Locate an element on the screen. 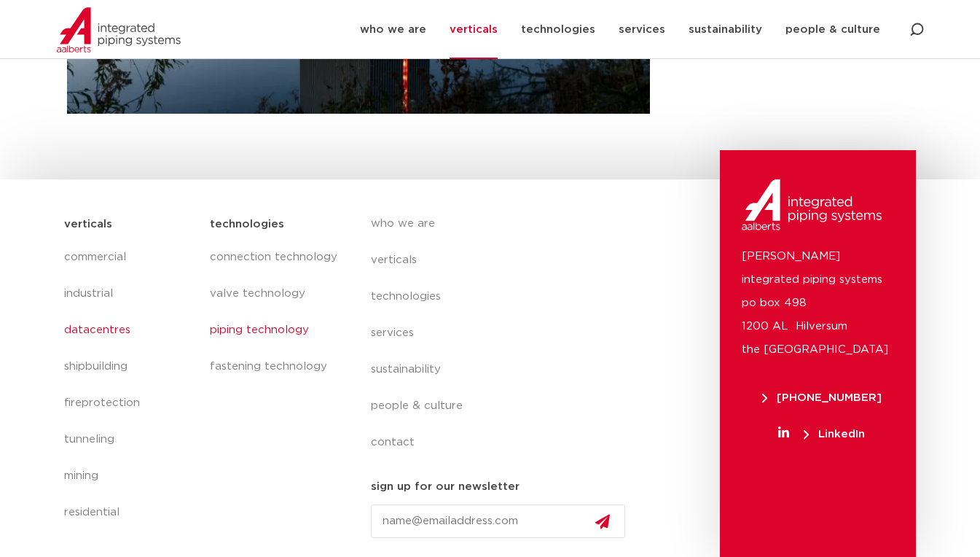  a: commercial is located at coordinates (129, 257).